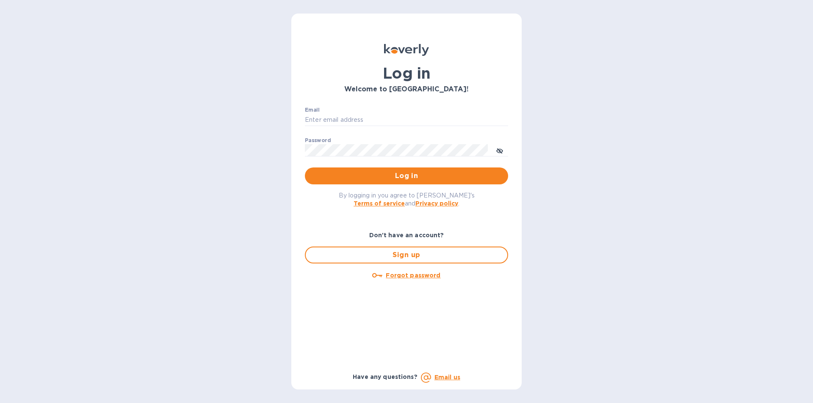 The image size is (813, 403). Describe the element at coordinates (447, 378) in the screenshot. I see `b: Email us` at that location.